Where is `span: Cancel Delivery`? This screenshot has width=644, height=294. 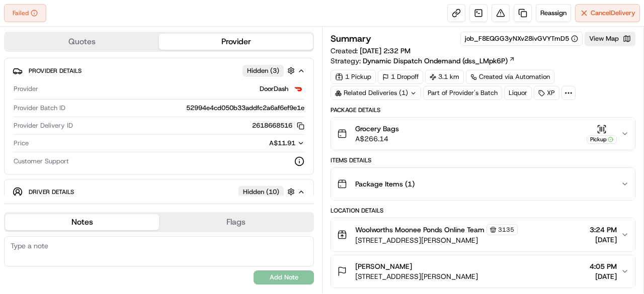 span: Cancel Delivery is located at coordinates (613, 13).